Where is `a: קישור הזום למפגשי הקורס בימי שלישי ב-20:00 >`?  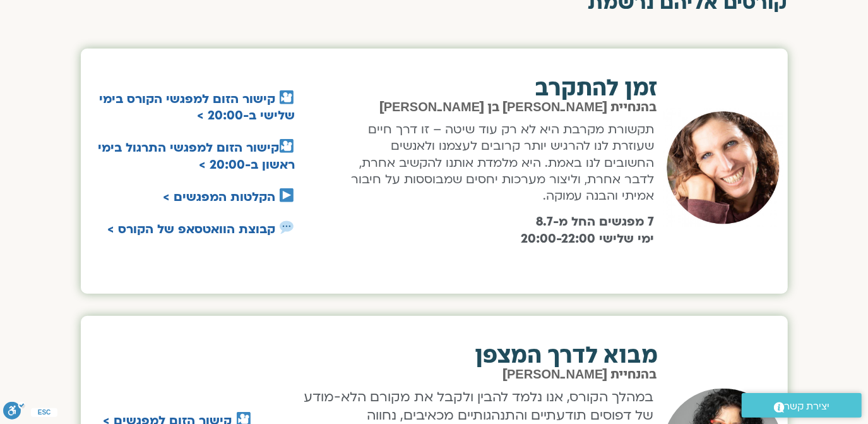
a: קישור הזום למפגשי הקורס בימי שלישי ב-20:00 > is located at coordinates (197, 107).